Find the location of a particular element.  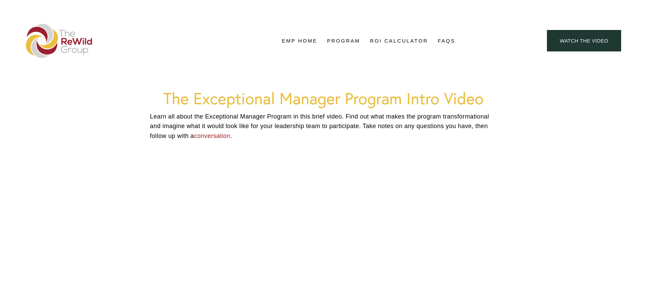

h1: The Exceptional Manager Program Intro Video is located at coordinates (324, 98).